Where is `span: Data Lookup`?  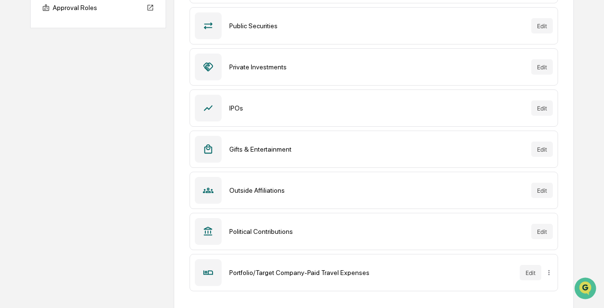 span: Data Lookup is located at coordinates (40, 143).